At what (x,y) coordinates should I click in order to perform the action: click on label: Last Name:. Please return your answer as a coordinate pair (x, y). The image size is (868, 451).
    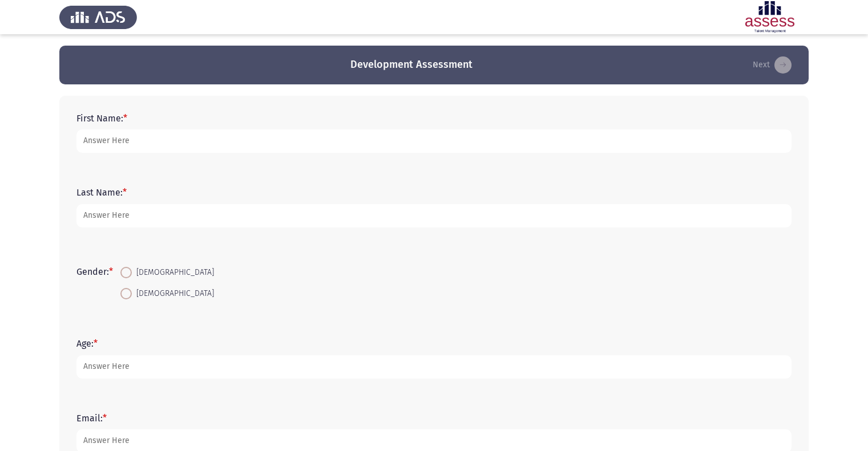
    Looking at the image, I should click on (102, 193).